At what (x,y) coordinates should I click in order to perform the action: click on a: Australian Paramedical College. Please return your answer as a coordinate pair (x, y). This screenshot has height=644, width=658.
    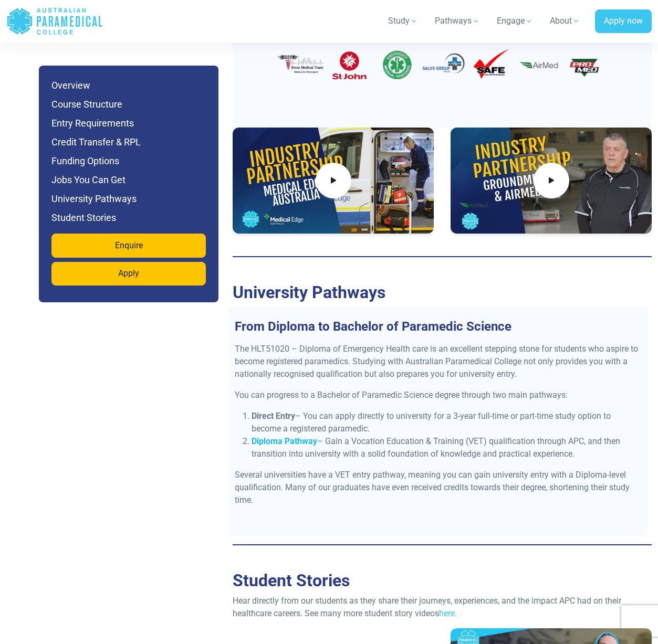
    Looking at the image, I should click on (55, 21).